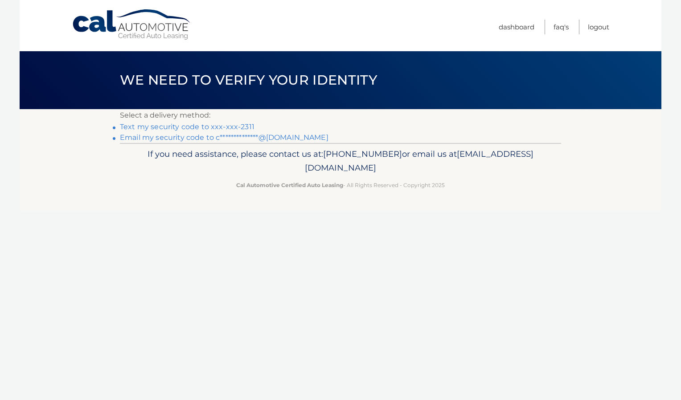 This screenshot has height=400, width=681. What do you see at coordinates (340, 115) in the screenshot?
I see `p: Select a delivery method:` at bounding box center [340, 115].